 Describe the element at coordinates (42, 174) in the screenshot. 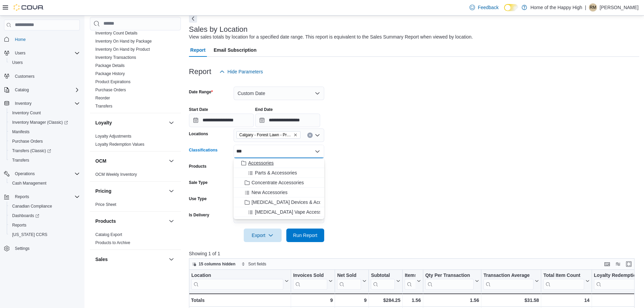

I see `button: Operations` at that location.